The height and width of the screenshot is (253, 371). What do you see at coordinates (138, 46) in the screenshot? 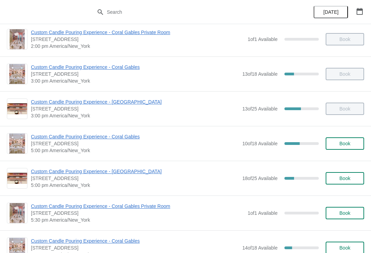
I see `span: 2:00 pm America/New_York` at bounding box center [138, 46].